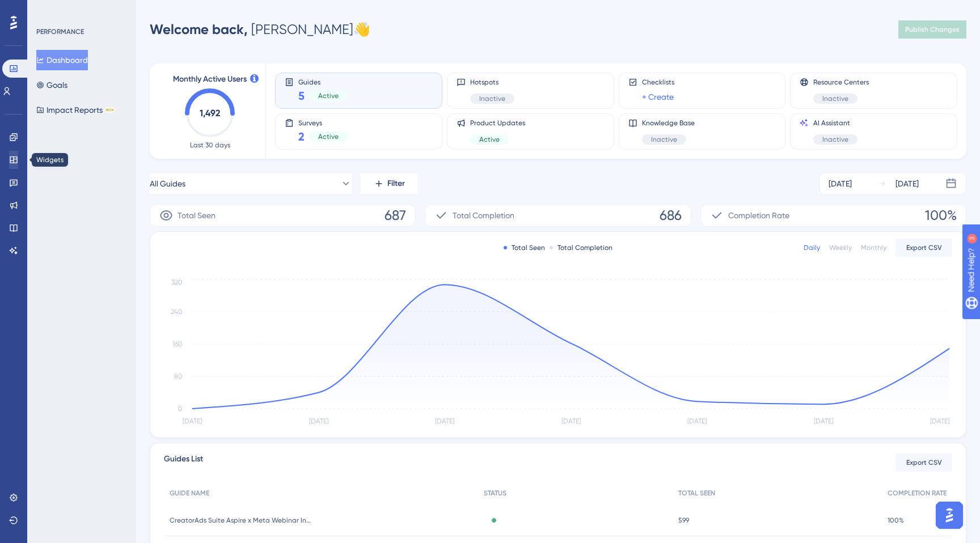  Describe the element at coordinates (841, 248) in the screenshot. I see `div: Weekly` at that location.